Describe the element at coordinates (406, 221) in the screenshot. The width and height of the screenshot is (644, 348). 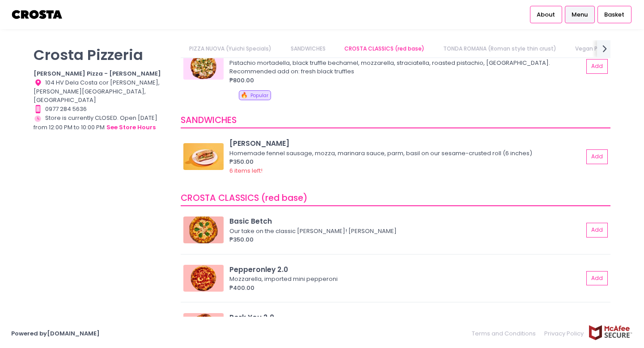
I see `div: Basic Betch` at that location.